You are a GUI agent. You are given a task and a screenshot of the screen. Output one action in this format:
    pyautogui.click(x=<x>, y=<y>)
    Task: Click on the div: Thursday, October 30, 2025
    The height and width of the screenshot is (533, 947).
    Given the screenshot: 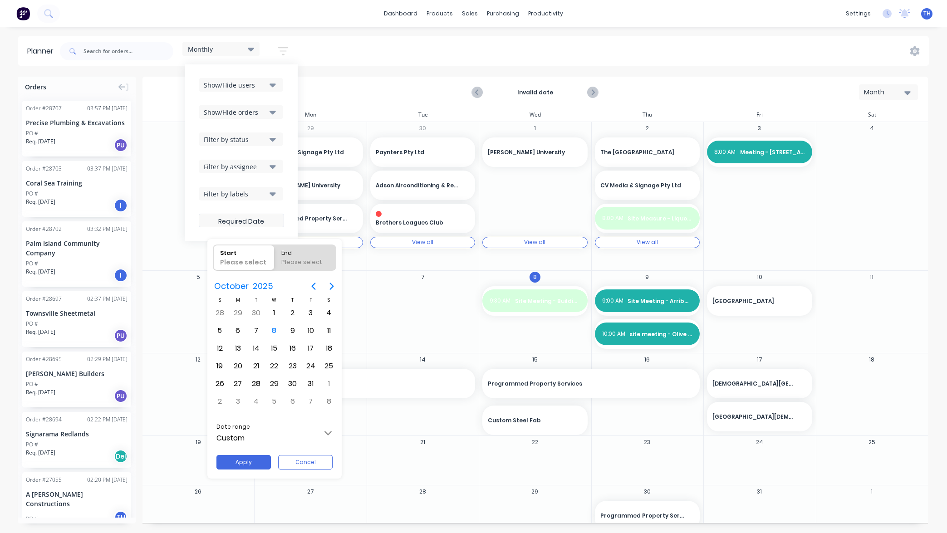 What is the action you would take?
    pyautogui.click(x=293, y=384)
    